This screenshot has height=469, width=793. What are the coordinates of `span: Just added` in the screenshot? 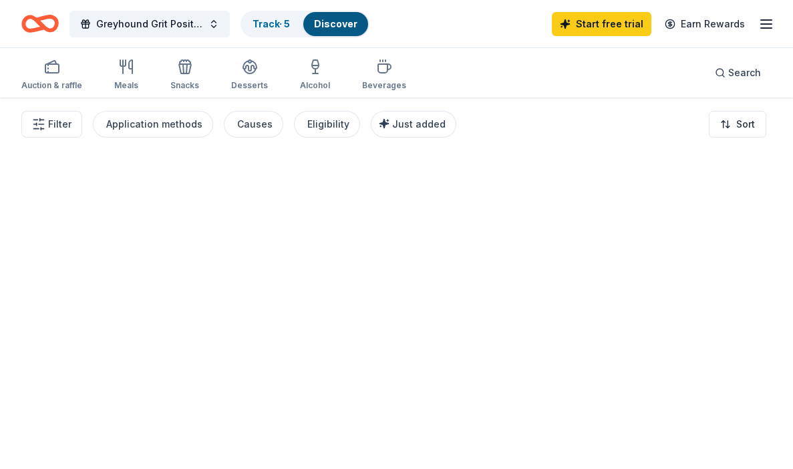 It's located at (419, 124).